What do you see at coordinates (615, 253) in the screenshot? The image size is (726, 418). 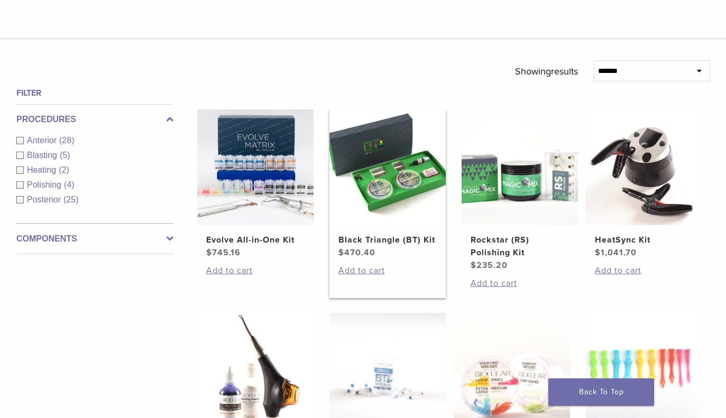 I see `bdi: 1,041.70` at bounding box center [615, 253].